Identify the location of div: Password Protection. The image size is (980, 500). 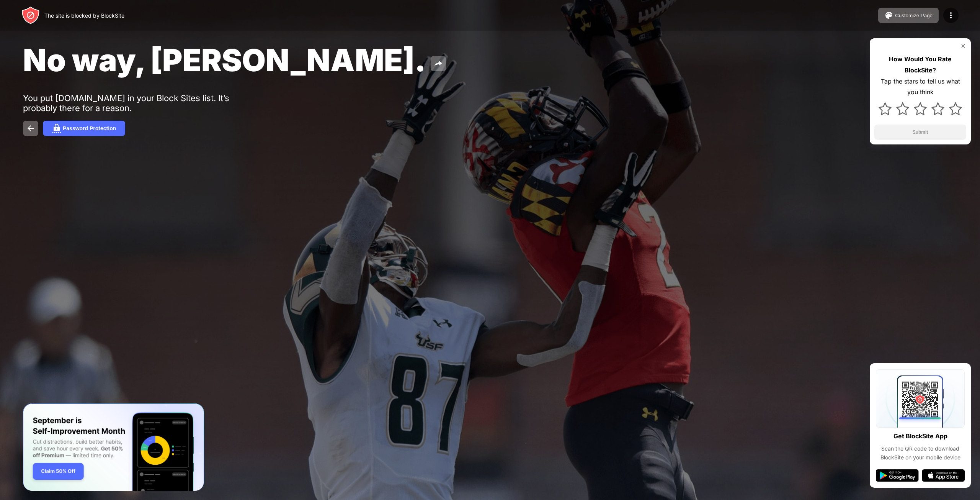
(89, 128).